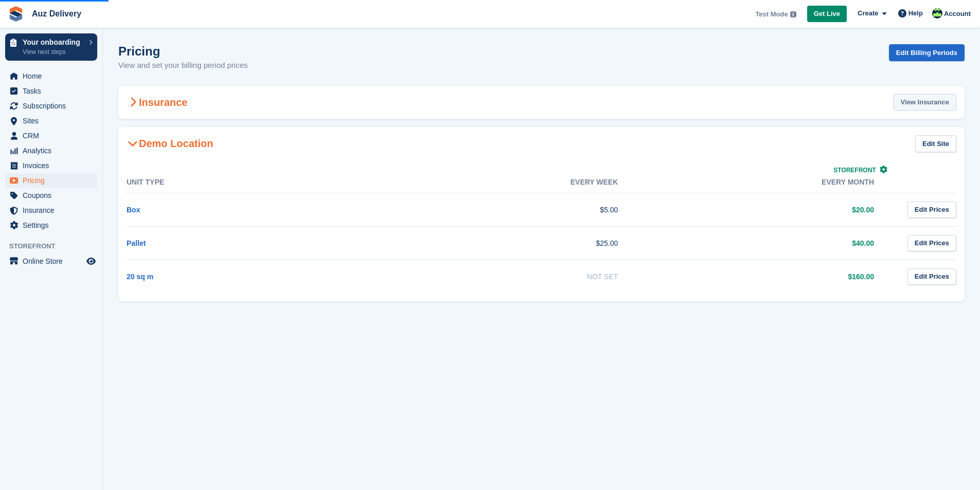  I want to click on a: Auz Delivery, so click(57, 13).